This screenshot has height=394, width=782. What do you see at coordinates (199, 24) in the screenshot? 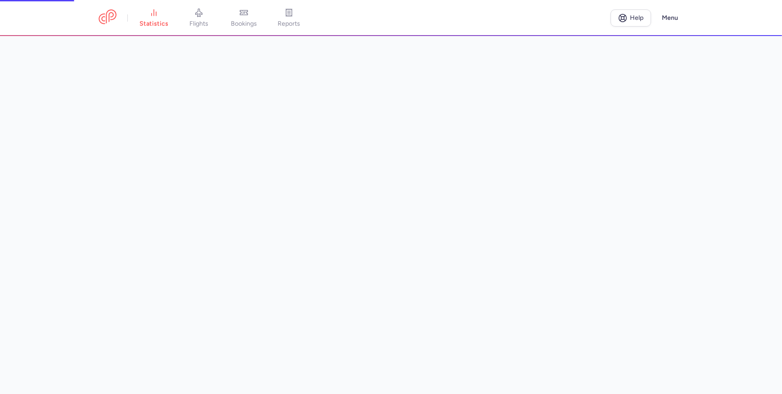
I see `span: flights` at bounding box center [199, 24].